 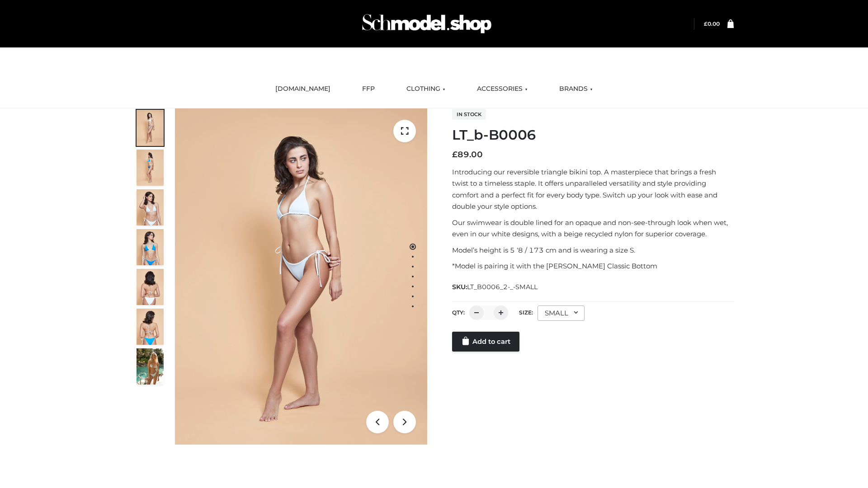 What do you see at coordinates (469, 114) in the screenshot?
I see `span: In stock` at bounding box center [469, 114].